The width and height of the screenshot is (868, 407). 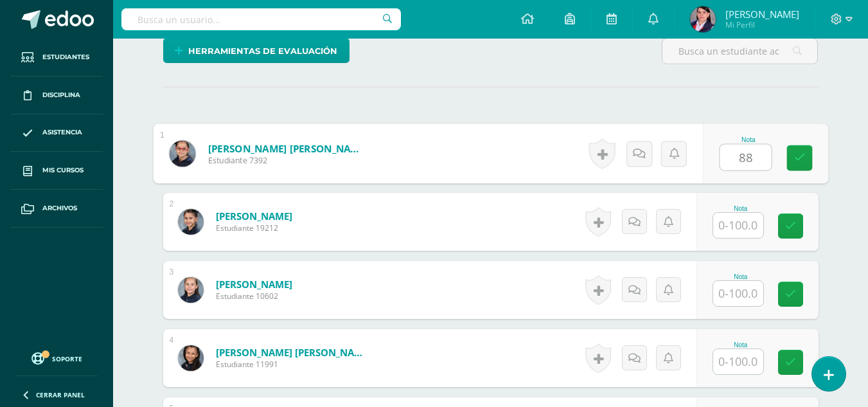 What do you see at coordinates (62, 133) in the screenshot?
I see `span: Asistencia` at bounding box center [62, 133].